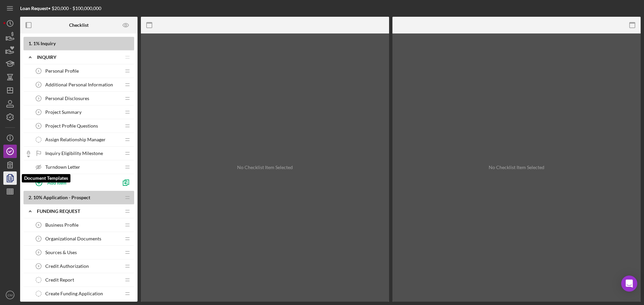 Image resolution: width=644 pixels, height=305 pixels. Describe the element at coordinates (71, 126) in the screenshot. I see `span: Project Profile Questions` at that location.